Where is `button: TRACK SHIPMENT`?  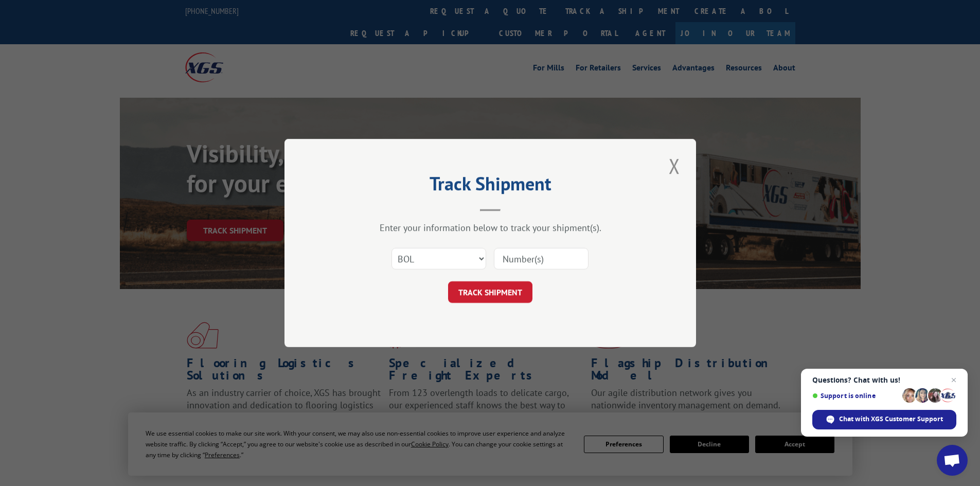
button: TRACK SHIPMENT is located at coordinates (490, 292).